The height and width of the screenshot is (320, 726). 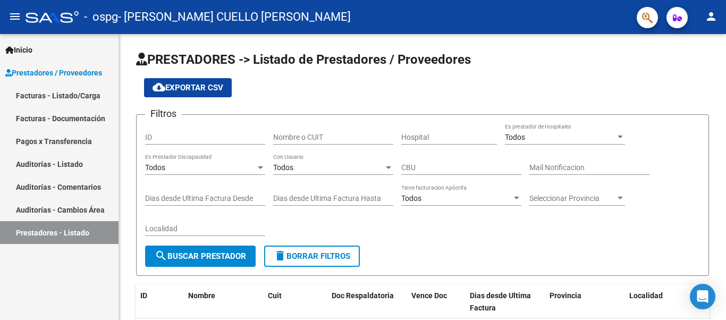 What do you see at coordinates (200, 256) in the screenshot?
I see `button: Buscar Prestador` at bounding box center [200, 256].